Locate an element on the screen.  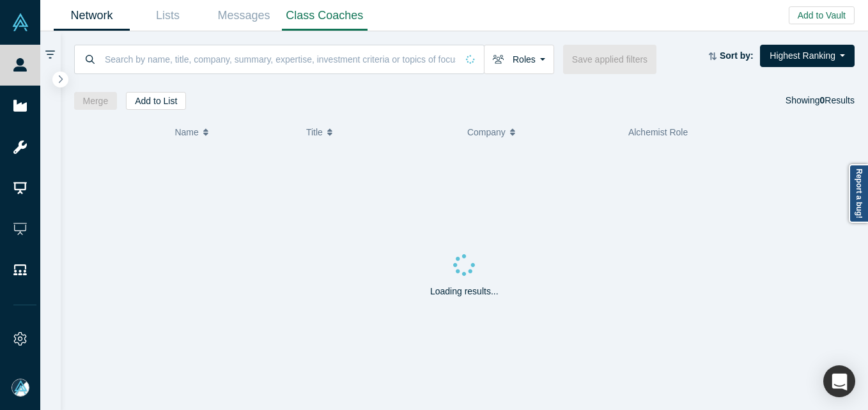
button: Name is located at coordinates (234, 132).